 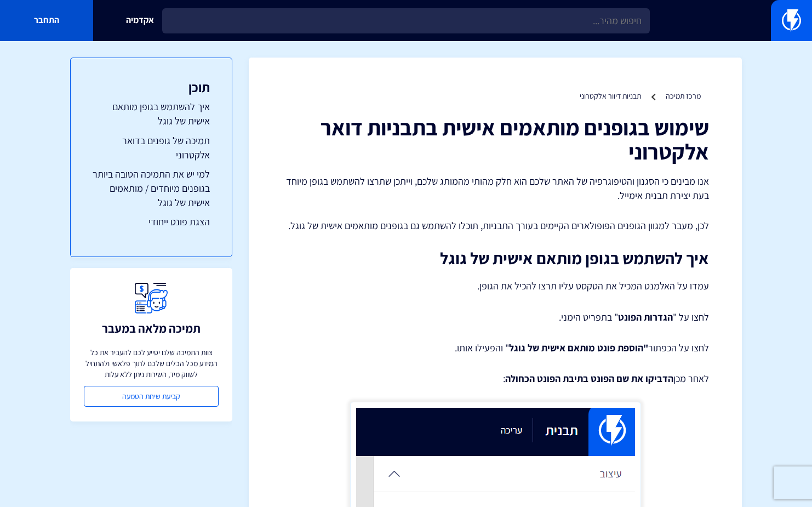 What do you see at coordinates (683, 96) in the screenshot?
I see `a: מרכז תמיכה` at bounding box center [683, 96].